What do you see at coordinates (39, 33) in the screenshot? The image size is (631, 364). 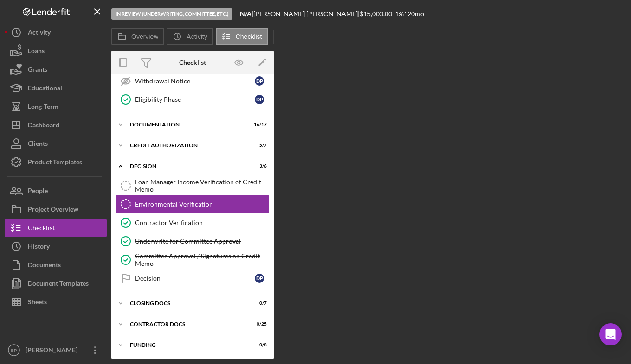 I see `div: Activity` at bounding box center [39, 33].